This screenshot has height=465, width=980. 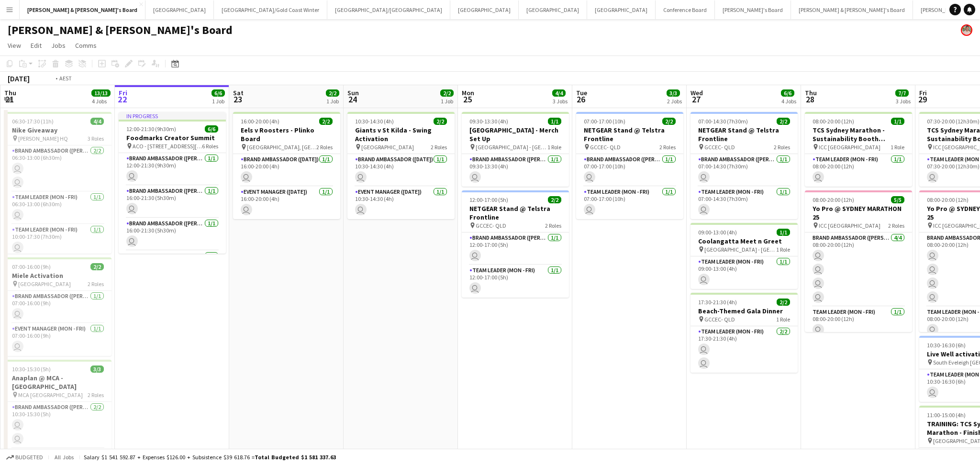 What do you see at coordinates (685, 10) in the screenshot?
I see `button: Conference Board` at bounding box center [685, 10].